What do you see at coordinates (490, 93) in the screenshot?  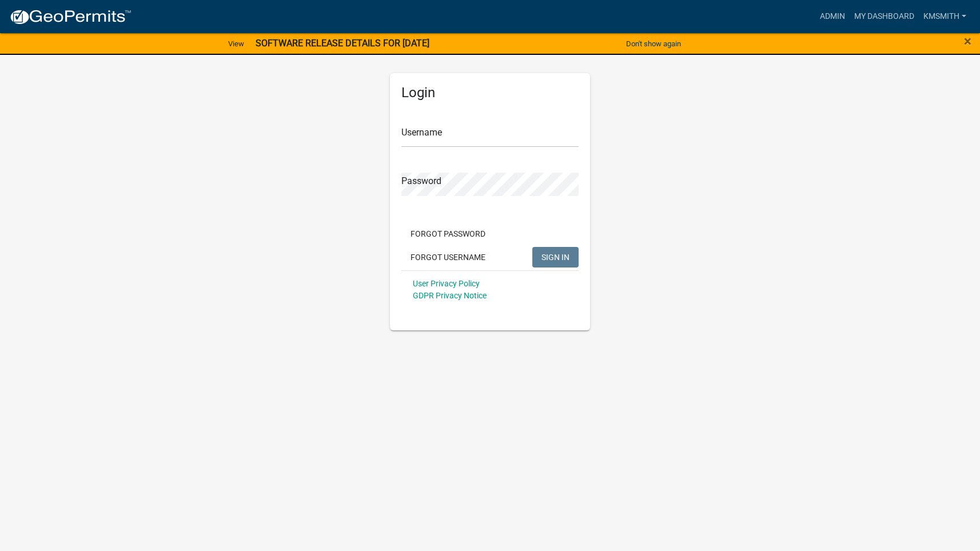 I see `h5: Login` at bounding box center [490, 93].